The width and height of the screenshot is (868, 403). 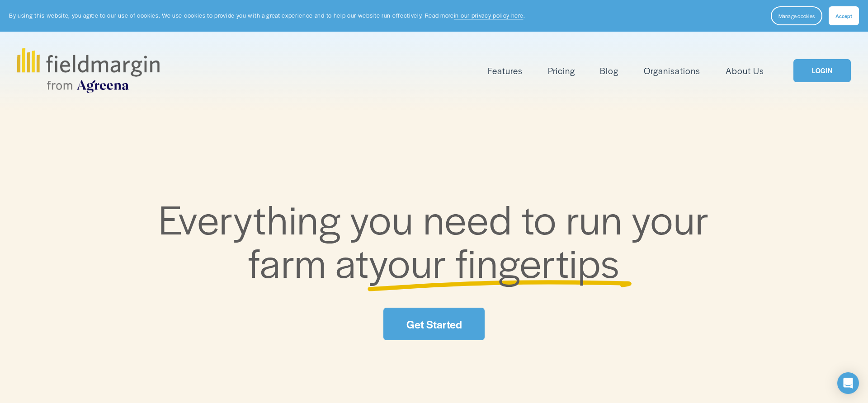 What do you see at coordinates (489, 15) in the screenshot?
I see `a: in our privacy policy here` at bounding box center [489, 15].